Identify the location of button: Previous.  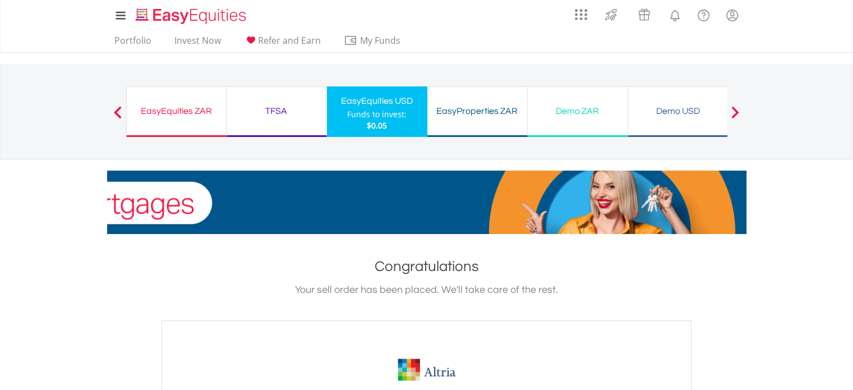
(118, 117).